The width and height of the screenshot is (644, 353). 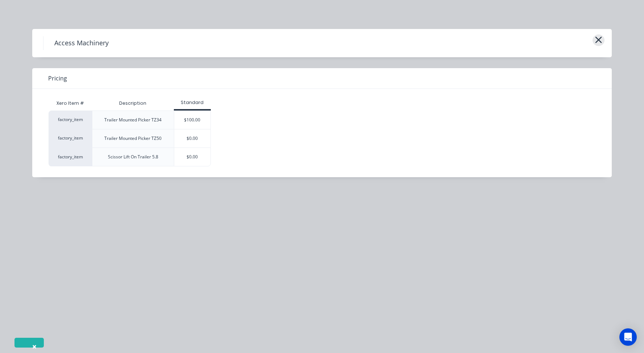 I want to click on h4: Access Machinery, so click(x=81, y=43).